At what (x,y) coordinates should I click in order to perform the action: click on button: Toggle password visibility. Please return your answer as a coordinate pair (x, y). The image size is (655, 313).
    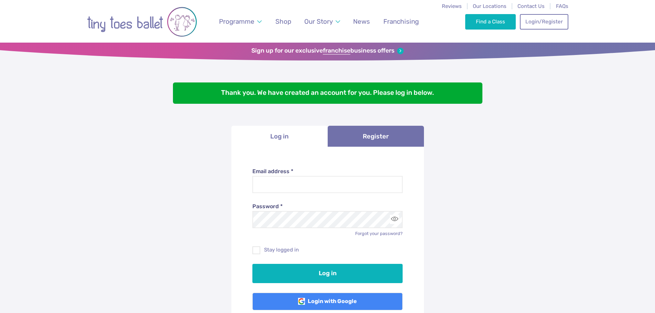
    Looking at the image, I should click on (394, 219).